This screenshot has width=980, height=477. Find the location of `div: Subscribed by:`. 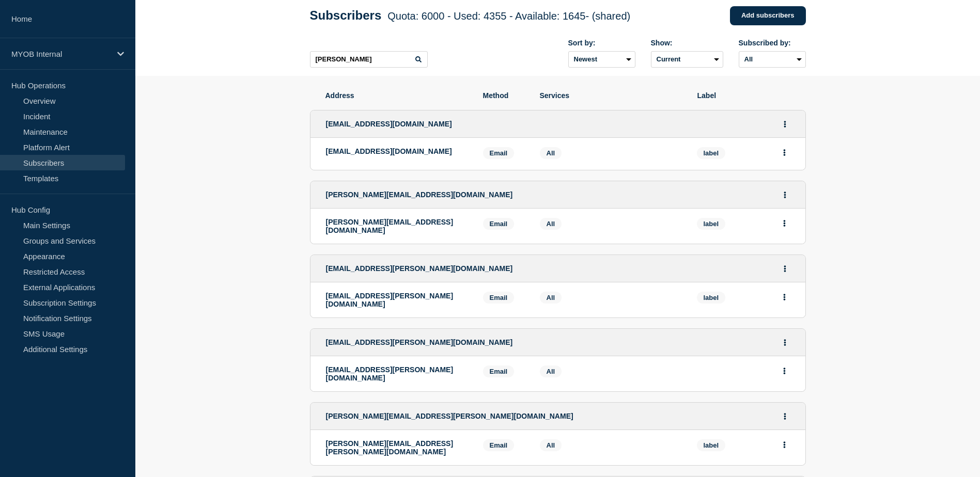

div: Subscribed by: is located at coordinates (772, 43).